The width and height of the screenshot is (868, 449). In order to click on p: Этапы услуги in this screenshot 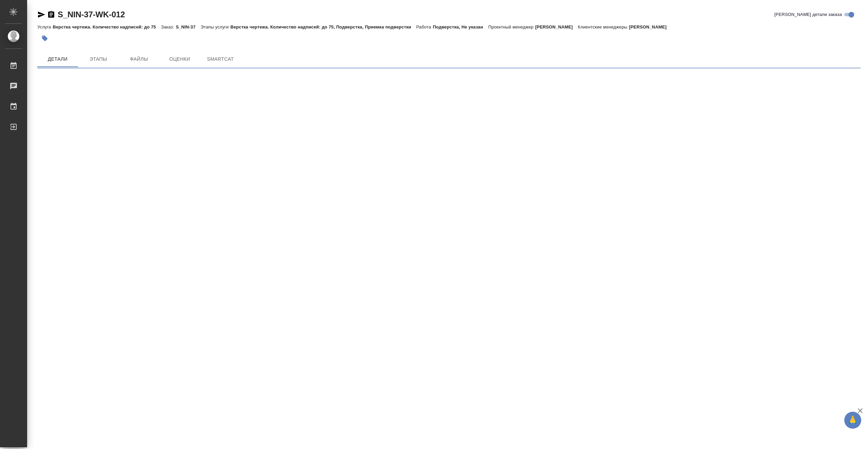, I will do `click(216, 26)`.